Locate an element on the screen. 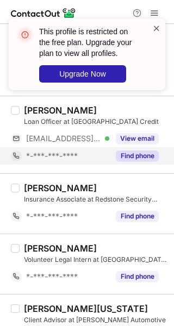 This screenshot has height=326, width=174. span: Upgrade Now is located at coordinates (83, 74).